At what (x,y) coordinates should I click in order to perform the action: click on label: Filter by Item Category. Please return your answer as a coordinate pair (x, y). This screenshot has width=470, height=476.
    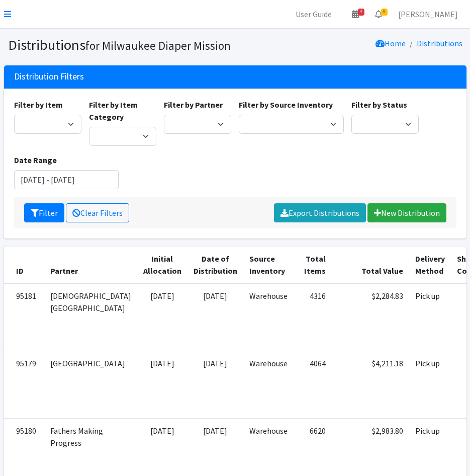
    Looking at the image, I should click on (123, 111).